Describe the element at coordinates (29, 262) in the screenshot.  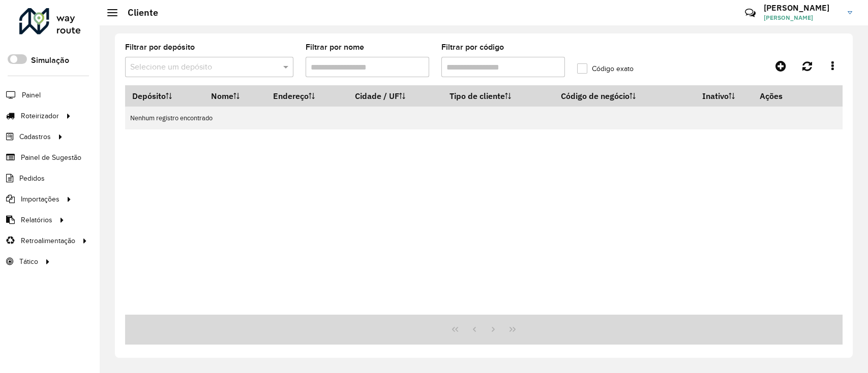
I see `span: Tático` at that location.